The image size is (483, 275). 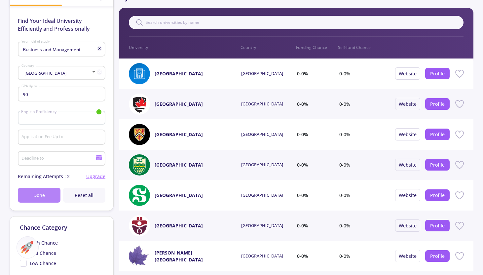 What do you see at coordinates (84, 195) in the screenshot?
I see `button: Reset all` at bounding box center [84, 195].